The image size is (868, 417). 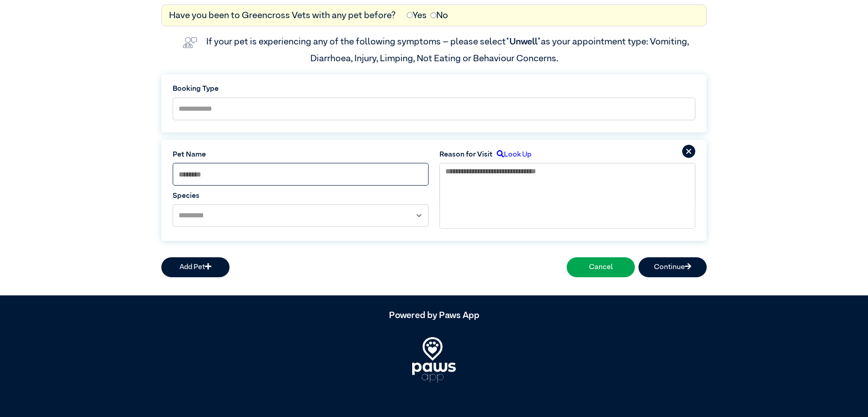 I want to click on h5: Powered by Paws App, so click(x=434, y=316).